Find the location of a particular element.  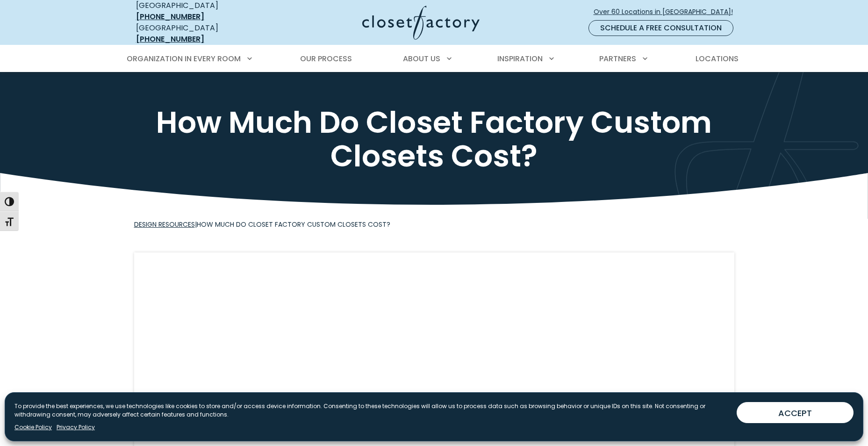

a: Schedule a Free Consultation is located at coordinates (661, 28).